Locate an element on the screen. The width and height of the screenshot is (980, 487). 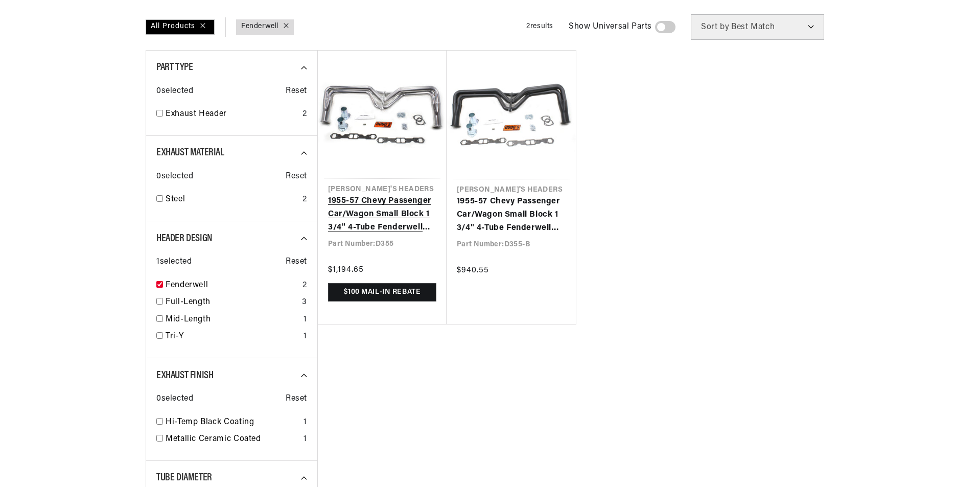
a: 1955-57 Chevy Passenger Car/Wagon Small Block 1 3/4" 4-Tube Fenderwell Header with Metallic Ceram... is located at coordinates (382, 214).